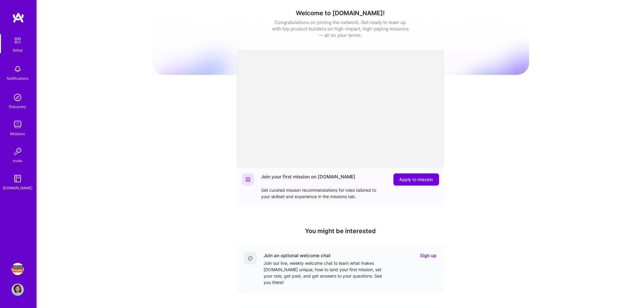  I want to click on img: teamwork, so click(18, 125).